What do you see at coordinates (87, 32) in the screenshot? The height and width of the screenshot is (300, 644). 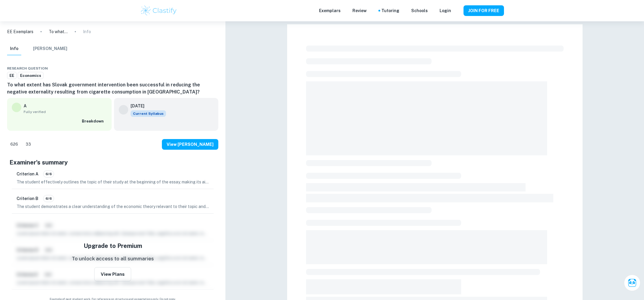 I see `p: Info` at bounding box center [87, 32].